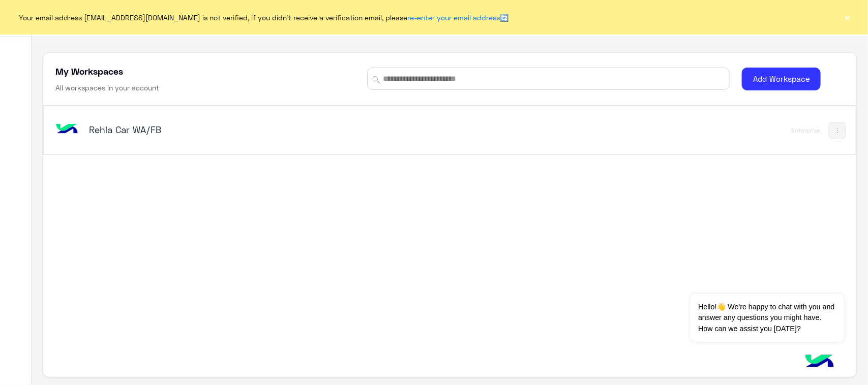 The height and width of the screenshot is (385, 868). I want to click on h5: My Workspaces, so click(89, 71).